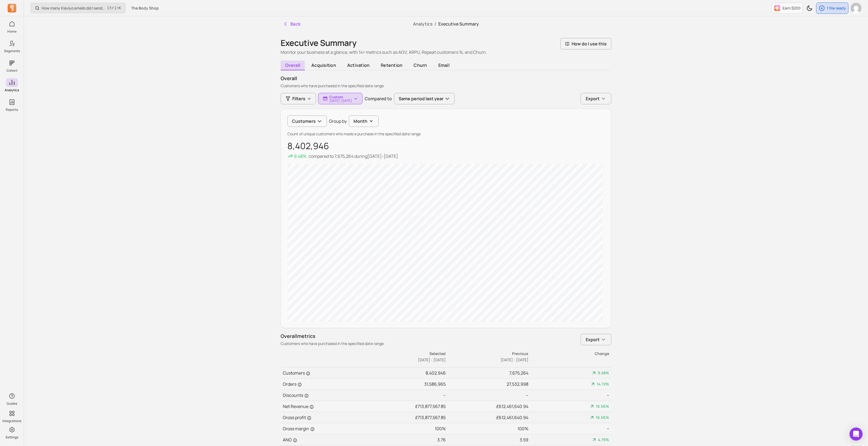  Describe the element at coordinates (322, 418) in the screenshot. I see `td: Gross profit` at that location.